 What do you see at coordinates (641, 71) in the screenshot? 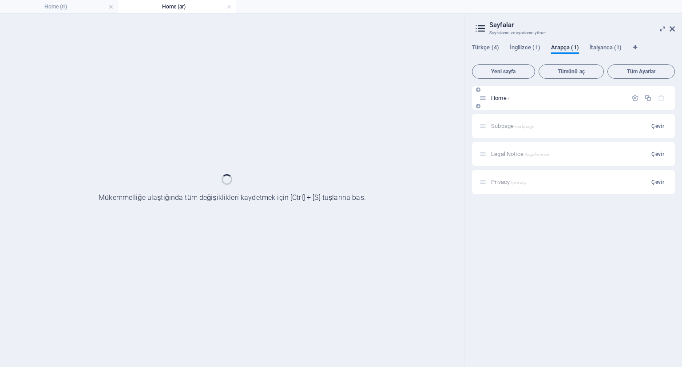
I see `span: Tüm Ayarlar` at bounding box center [641, 71].